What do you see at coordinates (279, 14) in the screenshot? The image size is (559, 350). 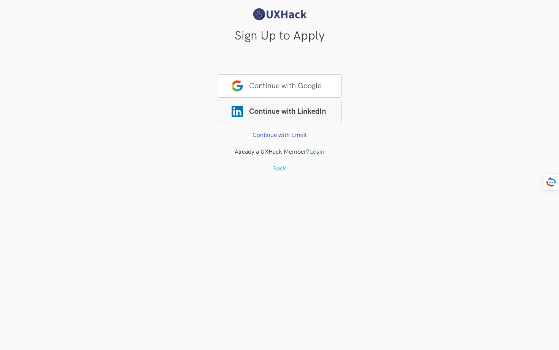 I see `img: UXHack logo` at bounding box center [279, 14].